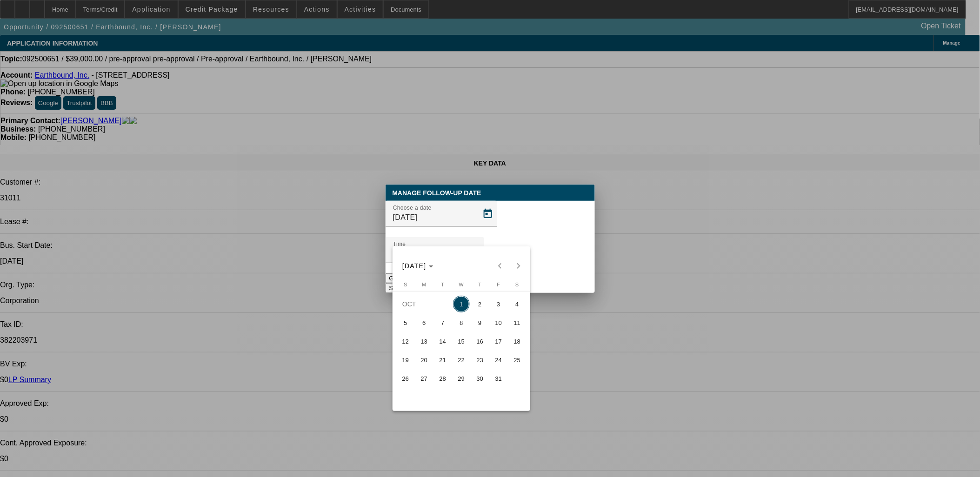 The image size is (980, 477). Describe the element at coordinates (498, 304) in the screenshot. I see `button: October 3, 2025` at that location.